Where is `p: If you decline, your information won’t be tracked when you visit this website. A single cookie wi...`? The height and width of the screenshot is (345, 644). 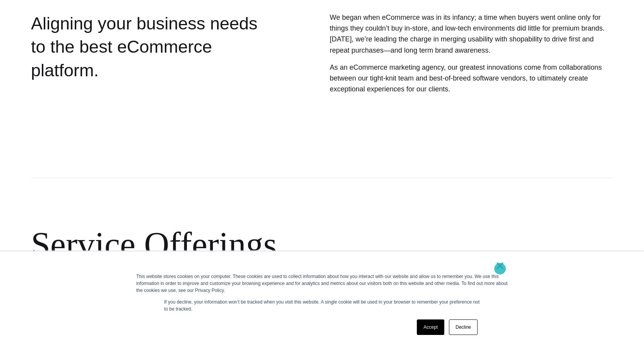
p: If you decline, your information won’t be tracked when you visit this website. A single cookie wi... is located at coordinates (322, 306).